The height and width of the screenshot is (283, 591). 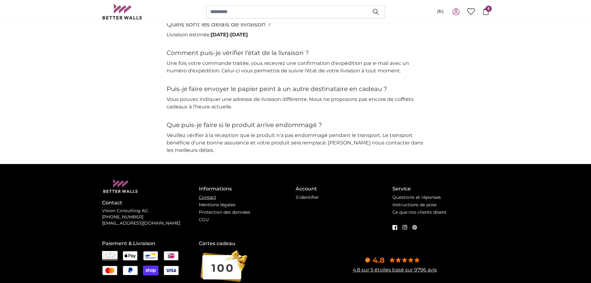 What do you see at coordinates (247, 243) in the screenshot?
I see `h4: Cartes cadeau` at bounding box center [247, 243].